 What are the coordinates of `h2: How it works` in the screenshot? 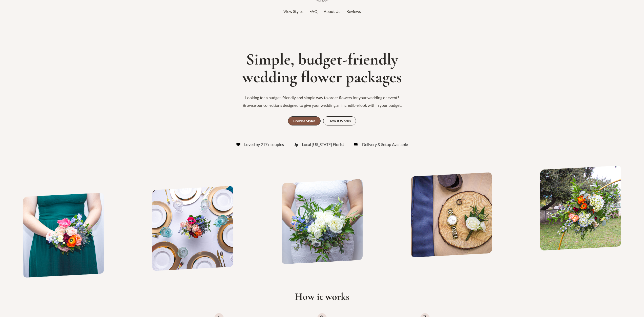 It's located at (322, 297).